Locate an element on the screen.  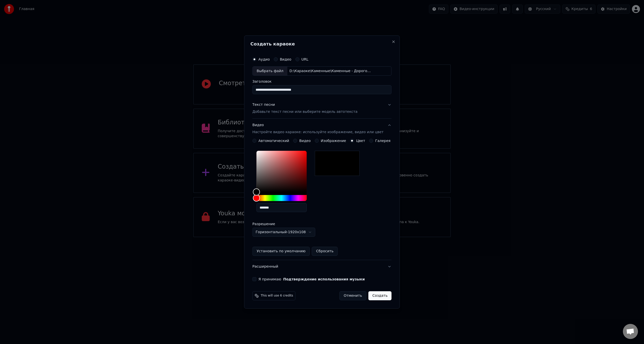
label: Разрешение is located at coordinates (278, 224).